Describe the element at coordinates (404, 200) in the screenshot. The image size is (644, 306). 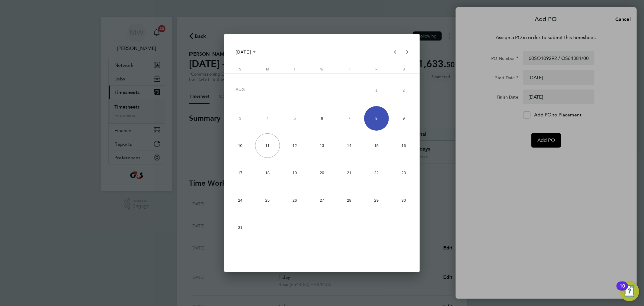
I see `span: 30` at that location.